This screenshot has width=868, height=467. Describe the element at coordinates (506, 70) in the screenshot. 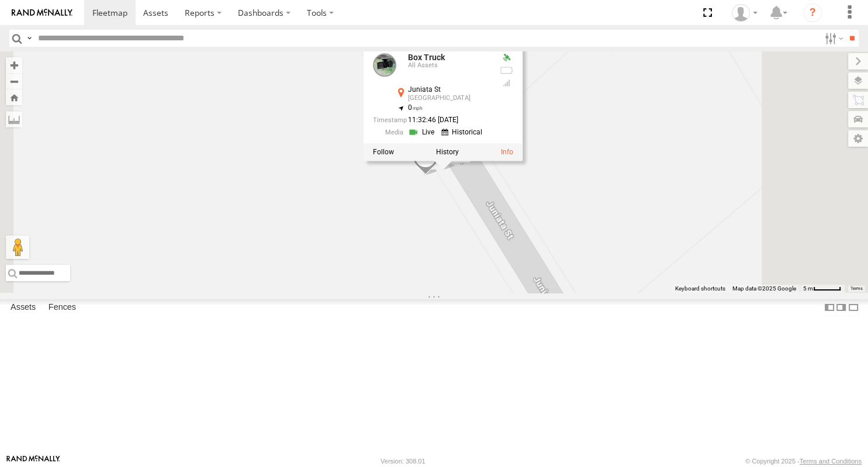

I see `div: No battery health information received from this device.` at that location.